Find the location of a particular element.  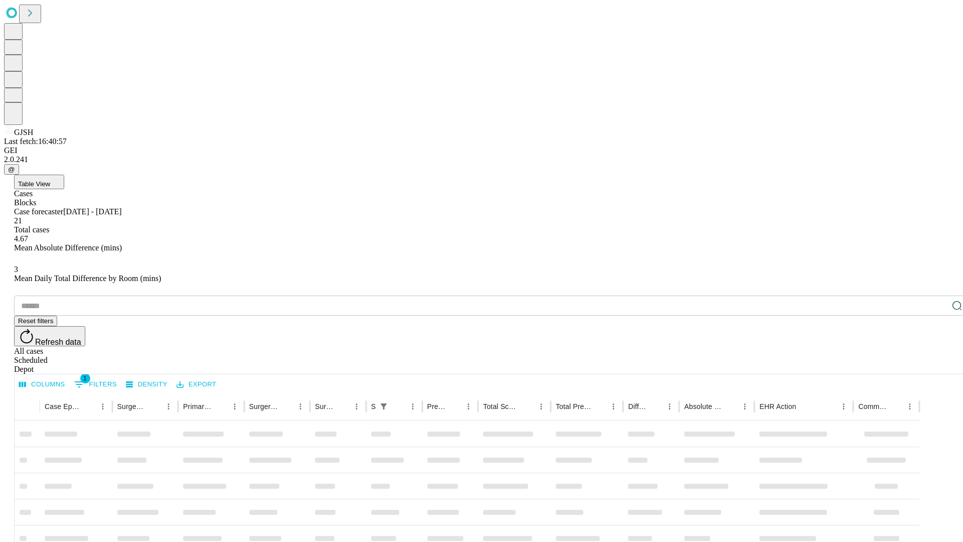

div: 2.0.241 is located at coordinates (482, 160).